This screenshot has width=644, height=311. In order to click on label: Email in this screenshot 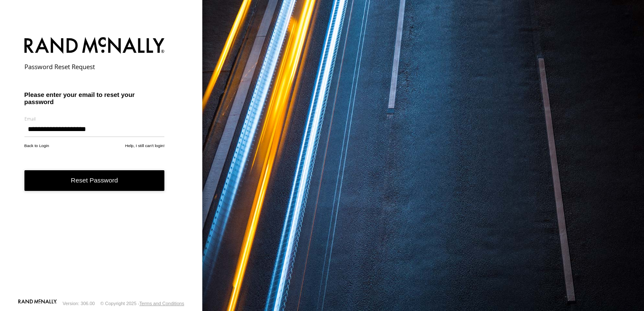, I will do `click(94, 119)`.